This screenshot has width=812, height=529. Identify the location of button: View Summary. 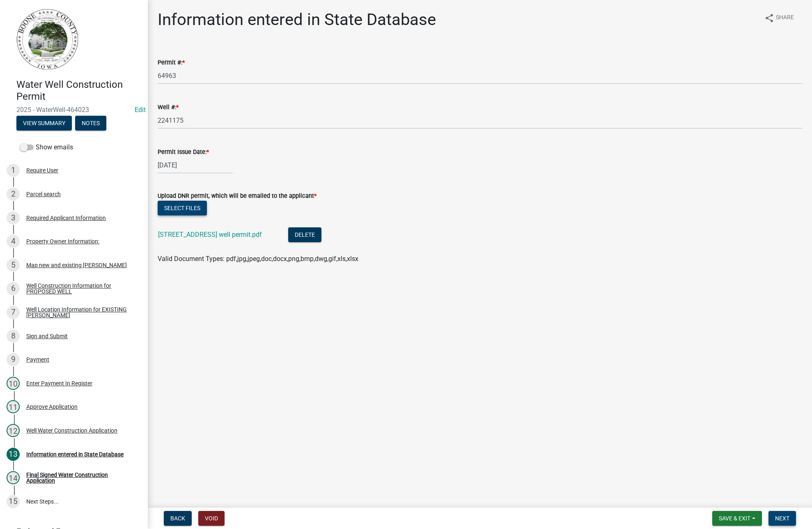
(44, 123).